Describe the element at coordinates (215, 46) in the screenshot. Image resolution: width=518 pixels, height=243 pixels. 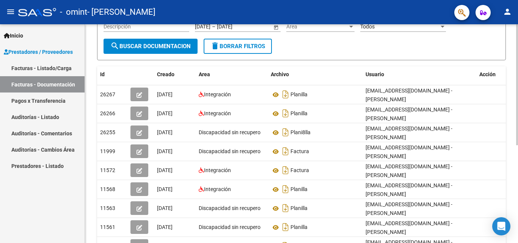
I see `mat-icon: delete` at that location.